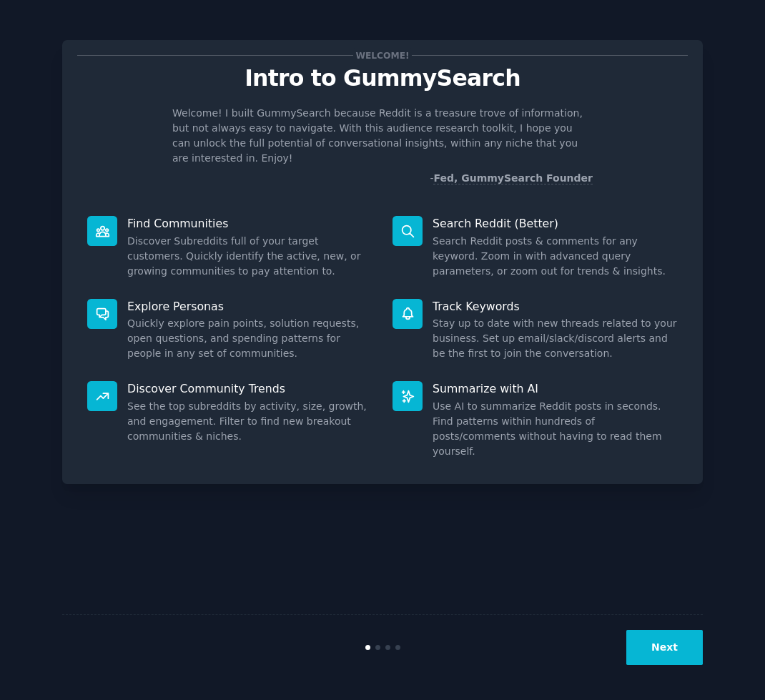  Describe the element at coordinates (513, 178) in the screenshot. I see `a: Fed, GummySearch Founder` at that location.